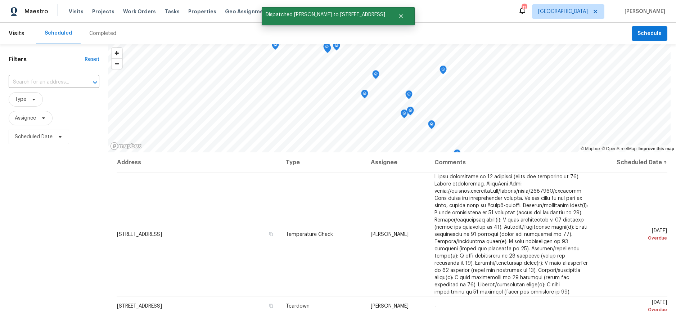 Image resolution: width=676 pixels, height=313 pixels. Describe the element at coordinates (389, 98) in the screenshot. I see `canvas: Map` at that location.